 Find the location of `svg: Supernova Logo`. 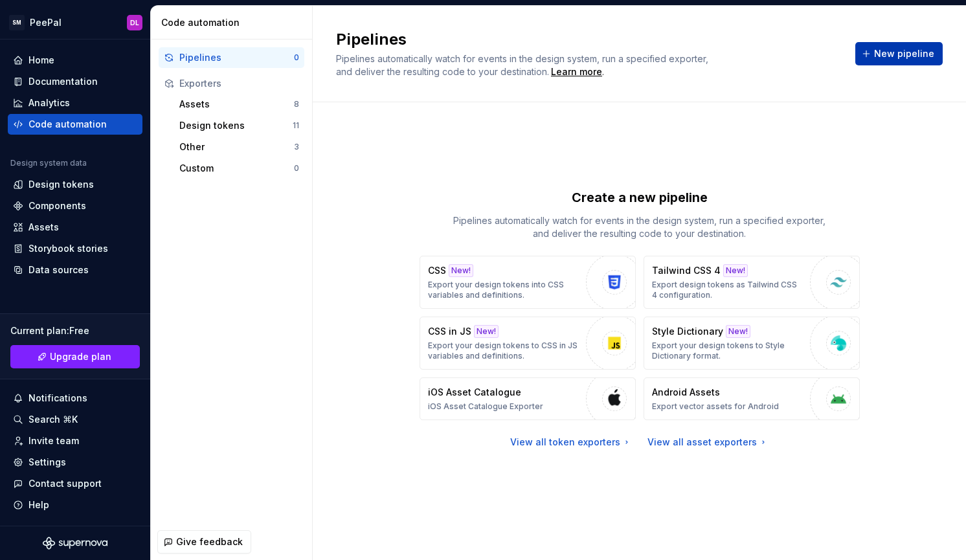

svg: Supernova Logo is located at coordinates (75, 543).